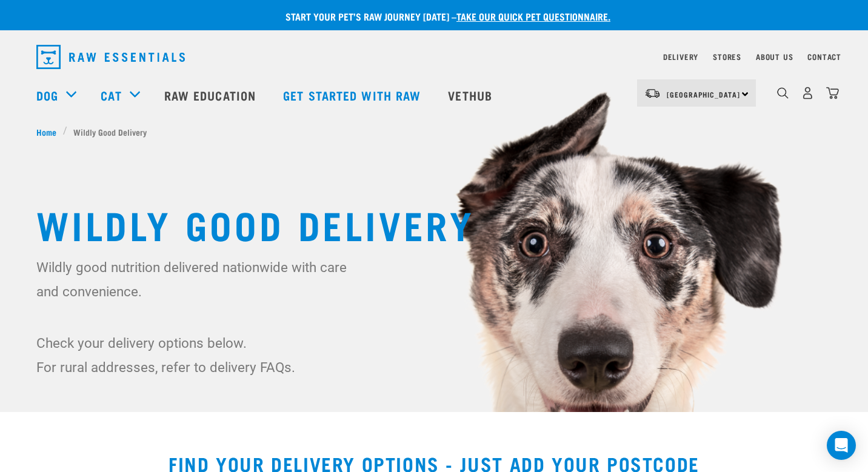 This screenshot has width=868, height=472. Describe the element at coordinates (47, 96) in the screenshot. I see `a: Dog` at that location.